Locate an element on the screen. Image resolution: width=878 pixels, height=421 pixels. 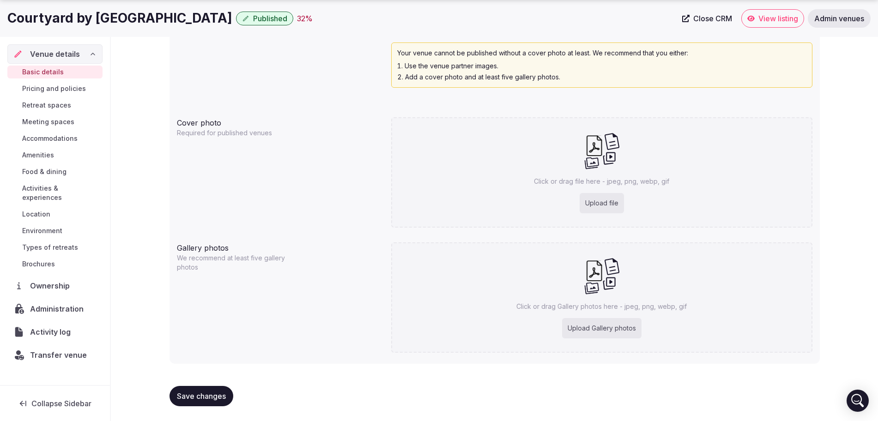
a: Environment is located at coordinates (55, 231).